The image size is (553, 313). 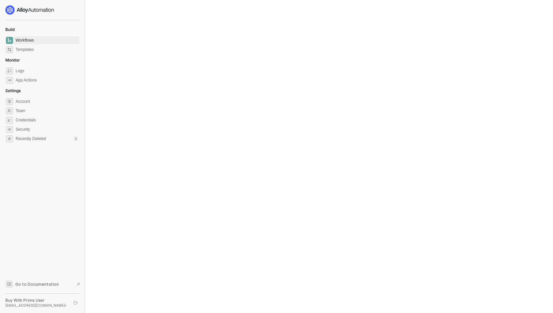 What do you see at coordinates (43, 284) in the screenshot?
I see `a: Knowledge Base` at bounding box center [43, 284].